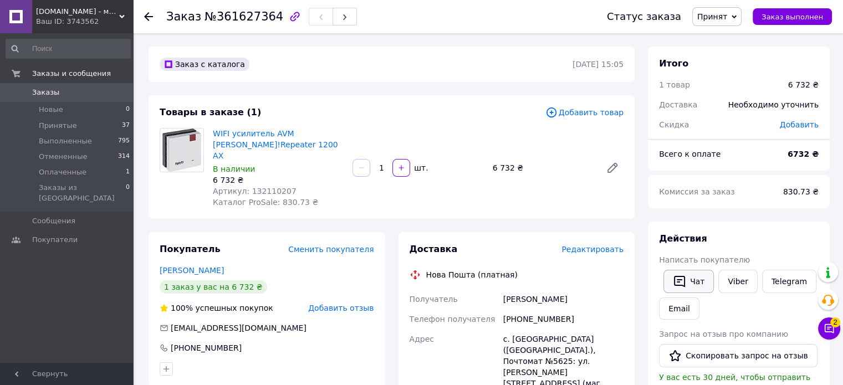 Image resolution: width=843 pixels, height=385 pixels. I want to click on button: Заказ выполнен, so click(792, 17).